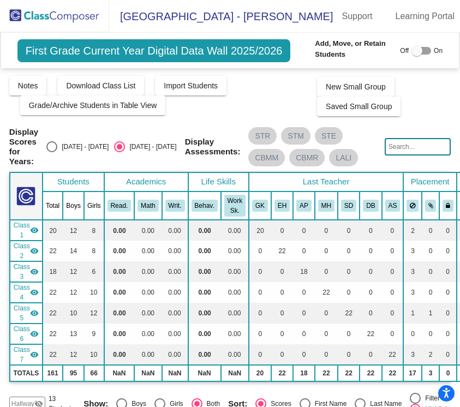  What do you see at coordinates (100, 86) in the screenshot?
I see `span: Download Class List` at bounding box center [100, 86].